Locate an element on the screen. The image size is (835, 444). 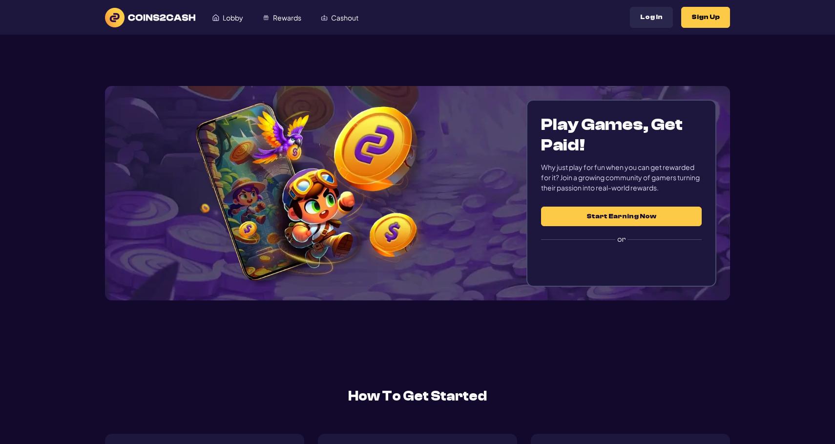
button: Start Earning Now is located at coordinates (621, 216).